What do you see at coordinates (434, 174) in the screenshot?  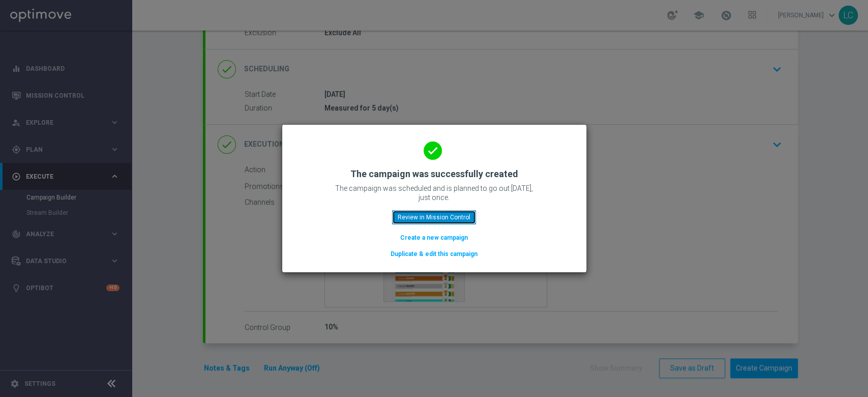 I see `h2: The campaign was successfully created` at bounding box center [434, 174].